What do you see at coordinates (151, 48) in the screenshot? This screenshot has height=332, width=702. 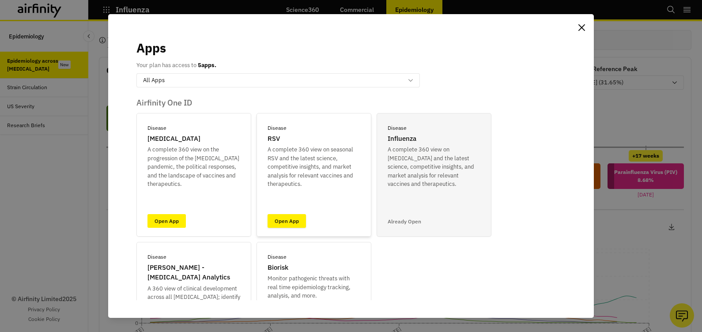 I see `p: Apps` at bounding box center [151, 48].